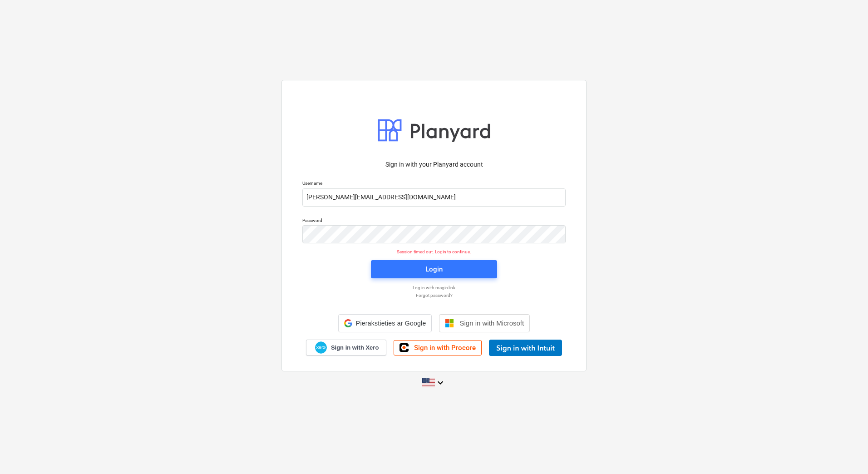  Describe the element at coordinates (434, 184) in the screenshot. I see `p: Username` at that location.